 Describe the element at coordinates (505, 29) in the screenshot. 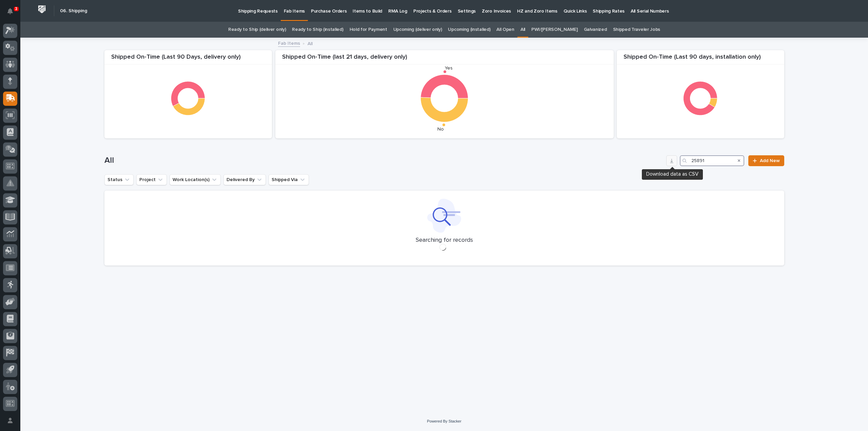

I see `a: All Open` at that location.